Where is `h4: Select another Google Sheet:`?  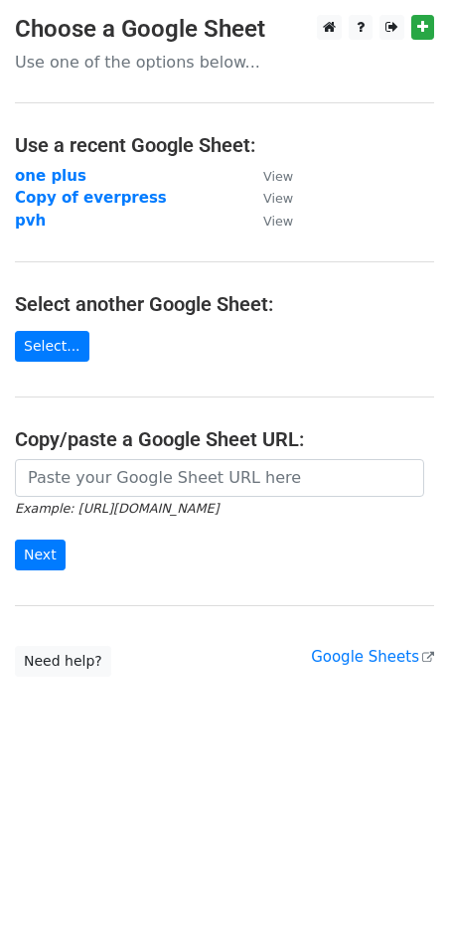
h4: Select another Google Sheet: is located at coordinates (225, 304).